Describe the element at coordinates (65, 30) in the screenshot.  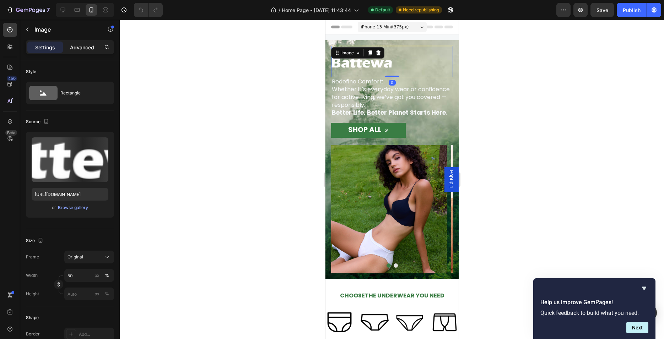
I see `p: Image` at that location.